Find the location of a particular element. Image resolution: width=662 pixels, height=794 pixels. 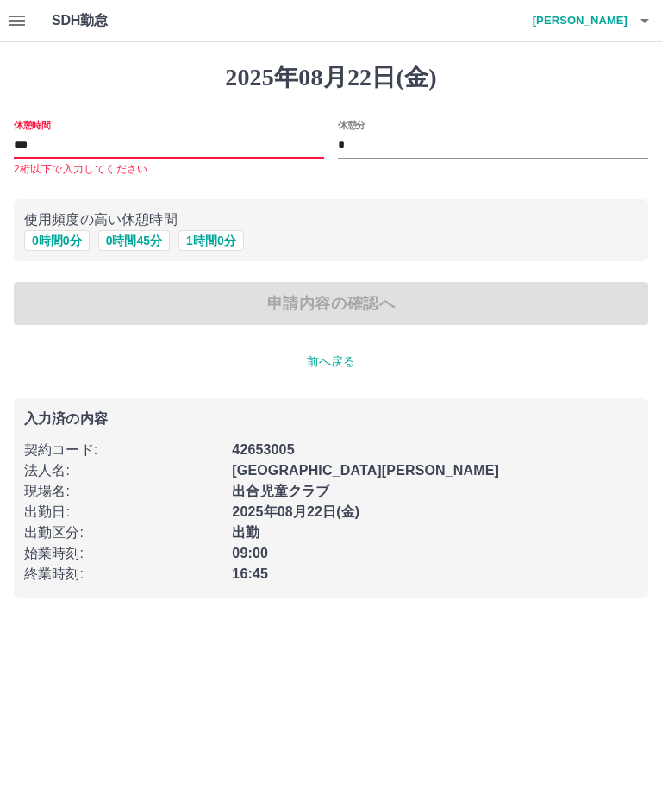

p: 終業時刻 : is located at coordinates (122, 574).